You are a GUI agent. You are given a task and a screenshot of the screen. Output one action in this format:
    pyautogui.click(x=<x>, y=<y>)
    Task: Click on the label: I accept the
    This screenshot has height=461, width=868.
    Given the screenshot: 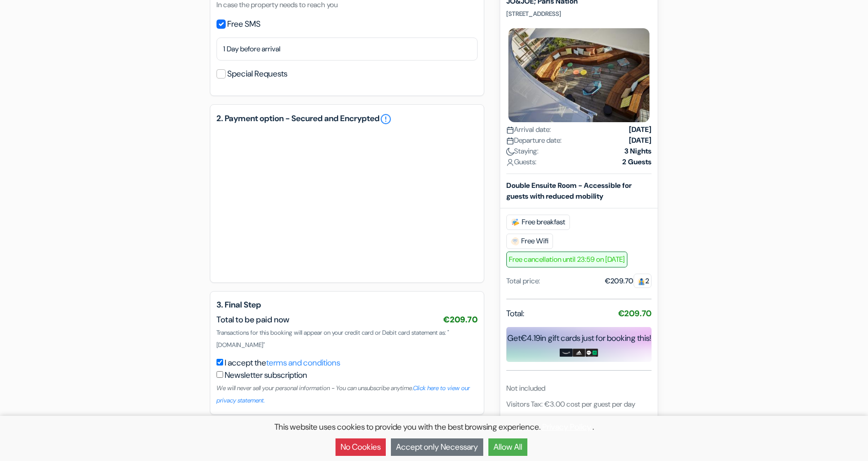 What is the action you would take?
    pyautogui.click(x=282, y=363)
    